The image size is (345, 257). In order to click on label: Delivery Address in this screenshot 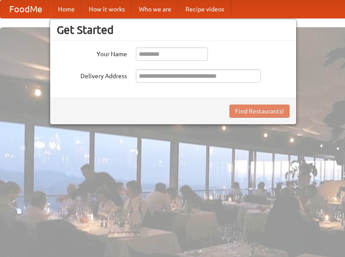, I will do `click(92, 75)`.